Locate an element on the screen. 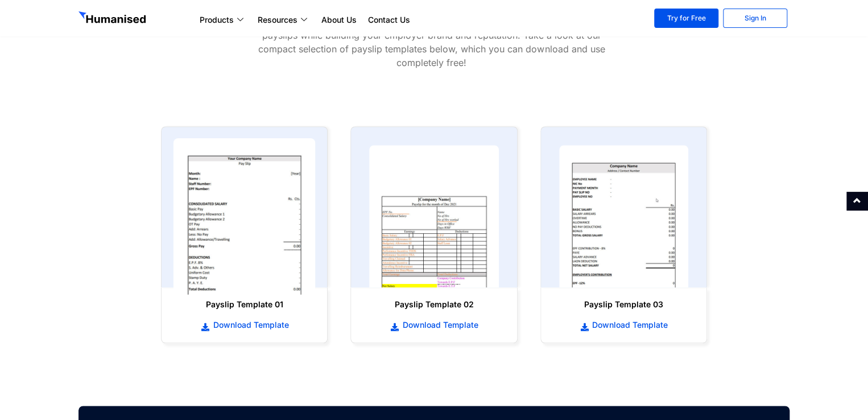 The width and height of the screenshot is (868, 420). p: We offer a few different payslip templates that’ll let you offer your staff professional payslips... is located at coordinates (432, 42).